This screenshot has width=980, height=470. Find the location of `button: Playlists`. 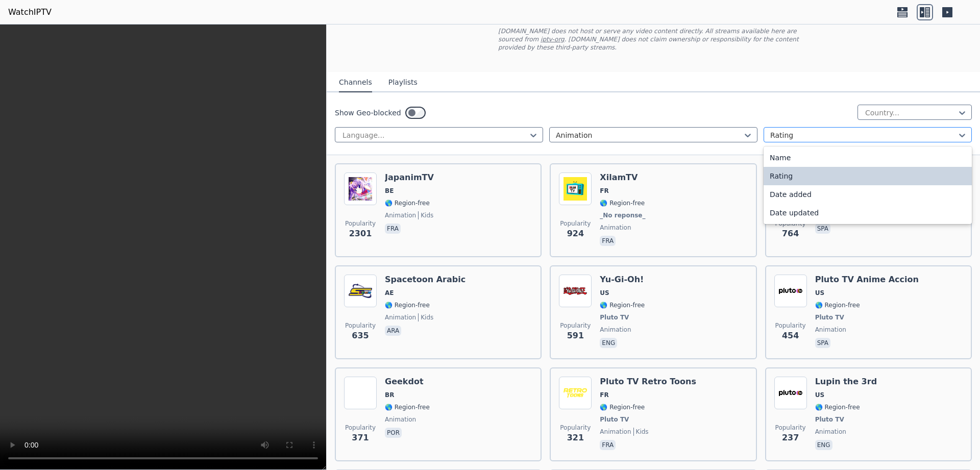

button: Playlists is located at coordinates (403, 83).